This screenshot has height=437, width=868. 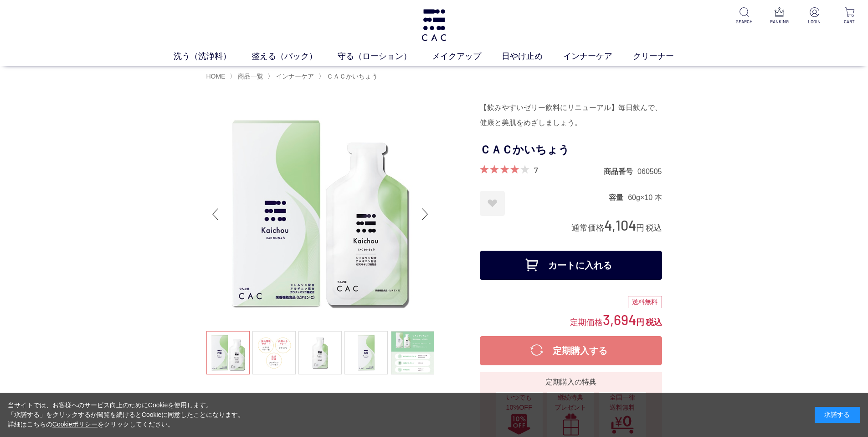 What do you see at coordinates (838, 414) in the screenshot?
I see `div: 承諾する` at bounding box center [838, 414].